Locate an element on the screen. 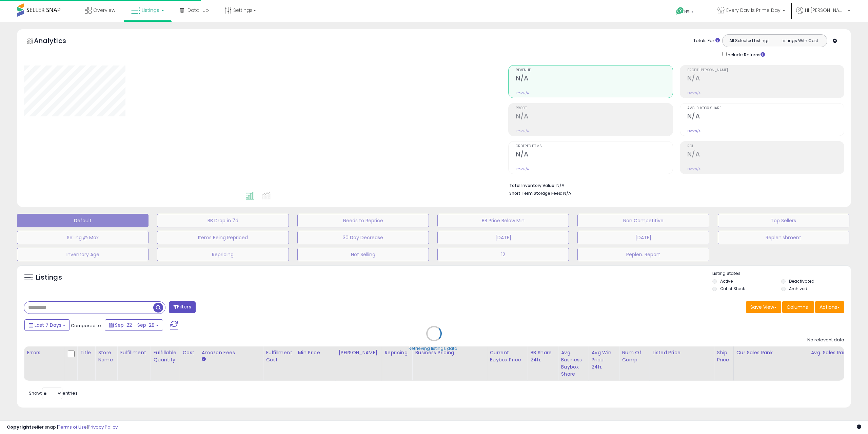 Image resolution: width=868 pixels, height=434 pixels. span: Revenue is located at coordinates (594, 70).